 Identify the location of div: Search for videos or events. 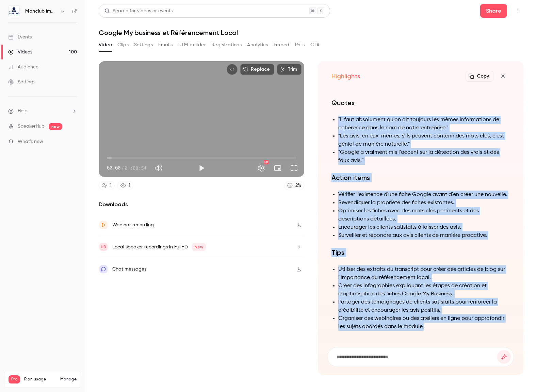
(139, 11).